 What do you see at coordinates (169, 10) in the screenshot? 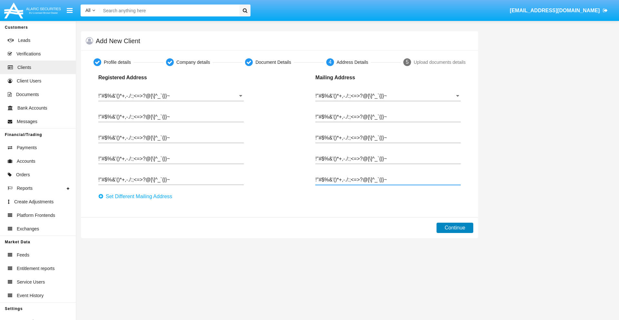
I see `input: Search` at bounding box center [169, 10].